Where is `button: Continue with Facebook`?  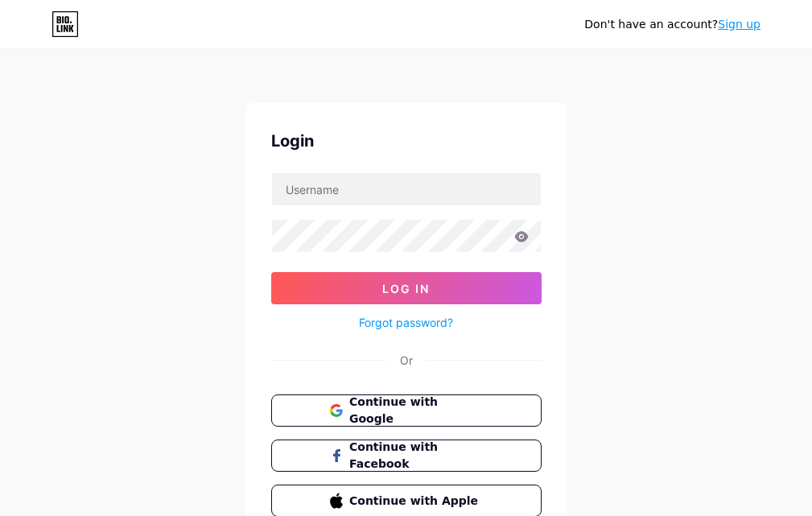 button: Continue with Facebook is located at coordinates (406, 456).